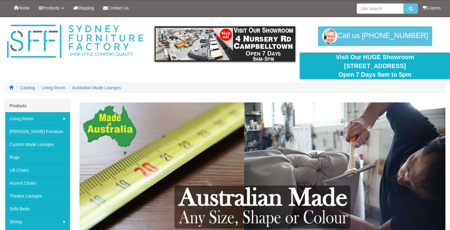  I want to click on a: Shipping, so click(83, 8).